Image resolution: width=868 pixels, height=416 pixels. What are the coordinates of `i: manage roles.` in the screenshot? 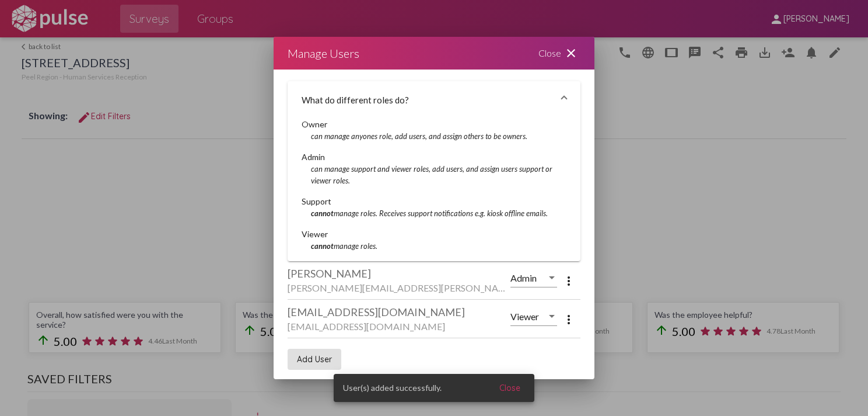 It's located at (344, 246).